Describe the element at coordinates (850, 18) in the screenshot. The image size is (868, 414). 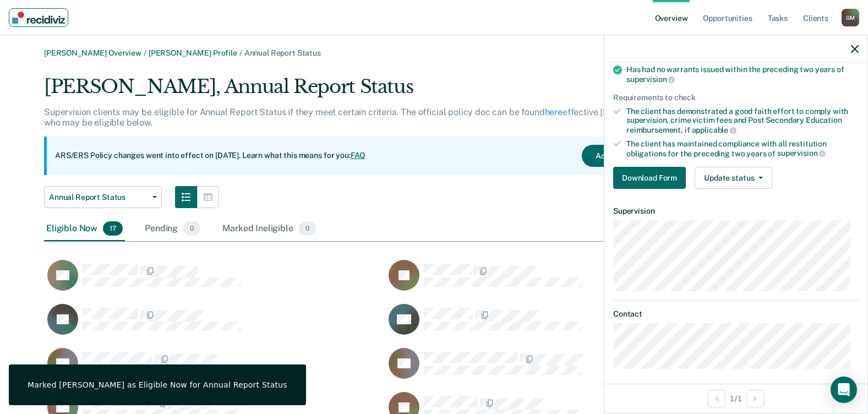
I see `div: G M` at that location.